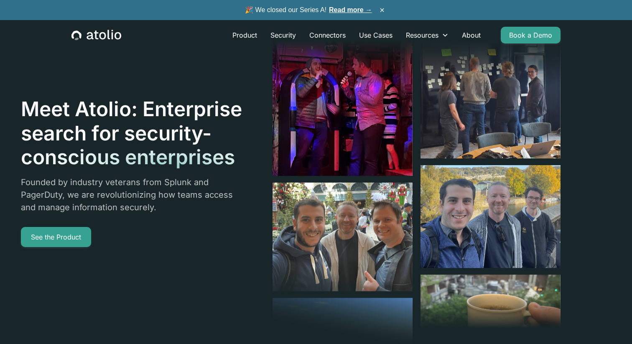  What do you see at coordinates (350, 10) in the screenshot?
I see `a: Read more →` at bounding box center [350, 10].